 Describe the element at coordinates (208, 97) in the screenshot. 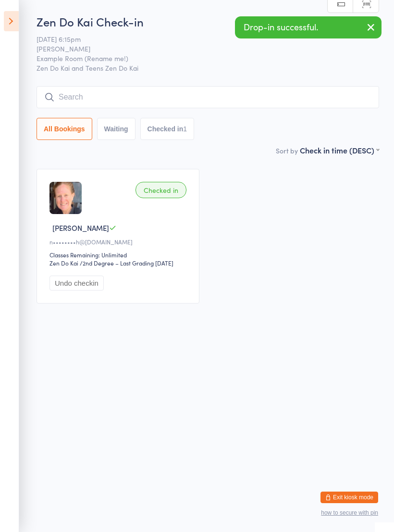

I see `input: Search` at that location.